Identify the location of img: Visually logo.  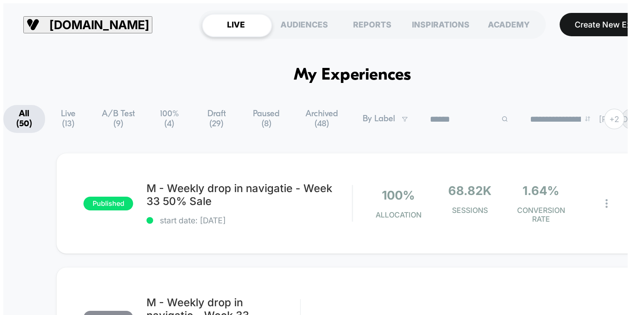
(33, 25).